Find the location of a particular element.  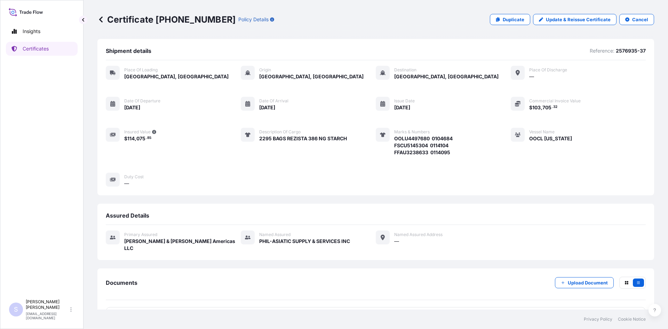

span: Named Assured is located at coordinates (275, 235).